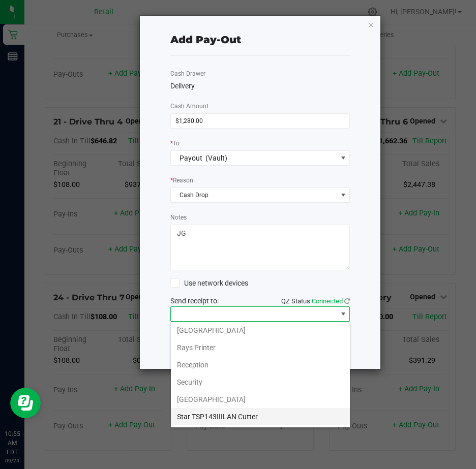 This screenshot has width=476, height=469. I want to click on div: Add Pay-Out, so click(205, 40).